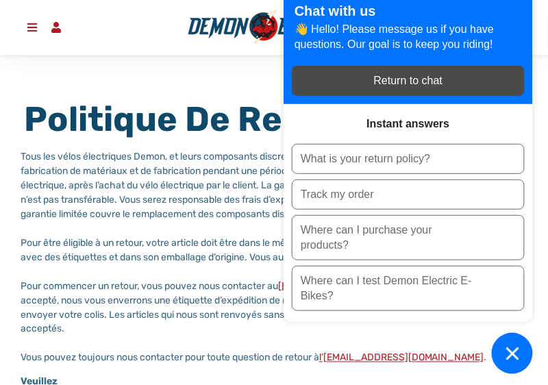 The width and height of the screenshot is (548, 385). What do you see at coordinates (274, 119) in the screenshot?
I see `h1: Politique de remboursement` at bounding box center [274, 119].